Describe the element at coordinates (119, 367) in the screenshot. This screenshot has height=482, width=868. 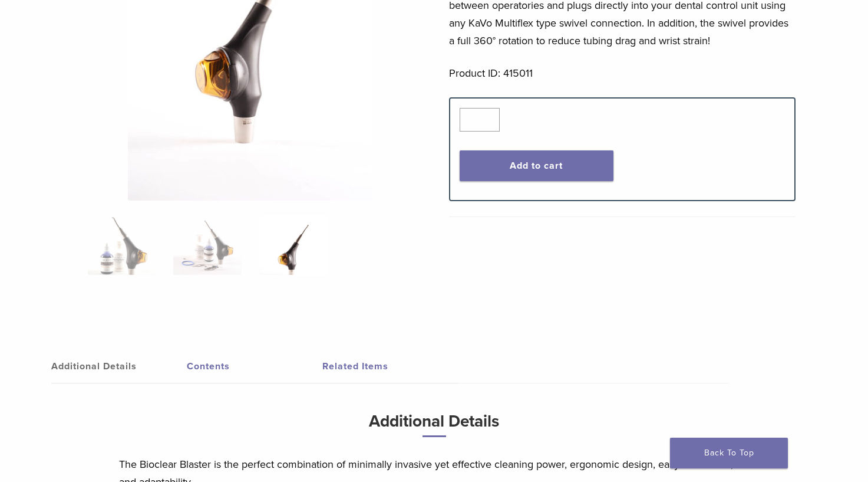
I see `a: Additional Details` at that location.